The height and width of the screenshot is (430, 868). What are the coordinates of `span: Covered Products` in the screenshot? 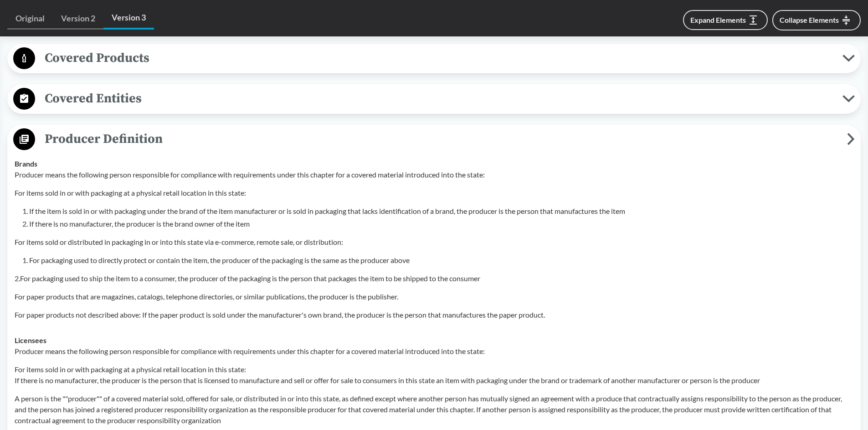 It's located at (439, 58).